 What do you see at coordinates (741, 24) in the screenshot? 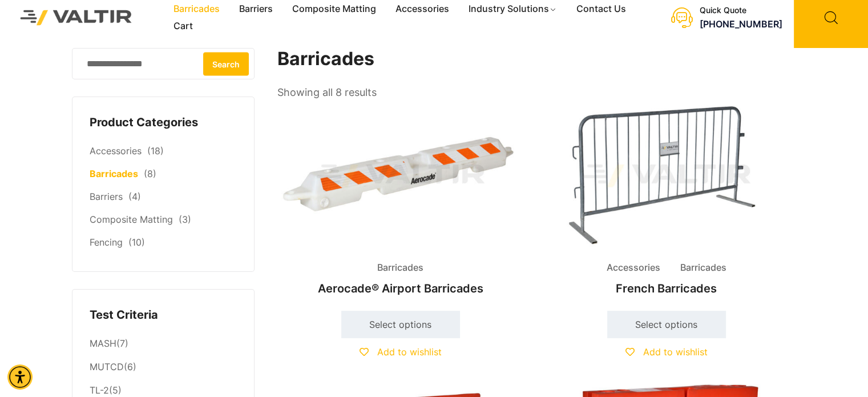
I see `a: call (888) 496-3625` at bounding box center [741, 24].